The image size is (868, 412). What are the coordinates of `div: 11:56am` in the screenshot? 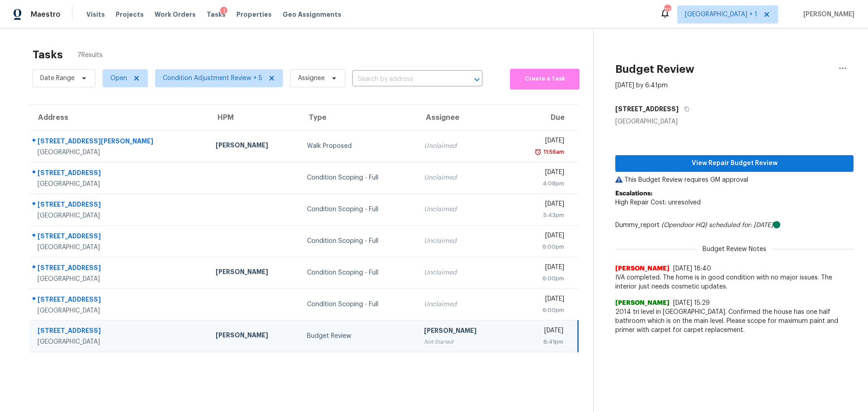 It's located at (553, 152).